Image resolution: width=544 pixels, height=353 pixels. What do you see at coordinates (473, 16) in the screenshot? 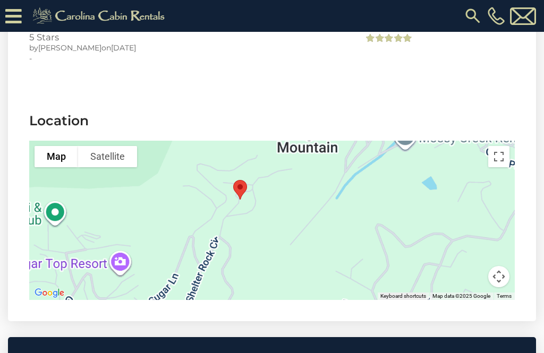
I see `img: search-regular.svg` at bounding box center [473, 16].